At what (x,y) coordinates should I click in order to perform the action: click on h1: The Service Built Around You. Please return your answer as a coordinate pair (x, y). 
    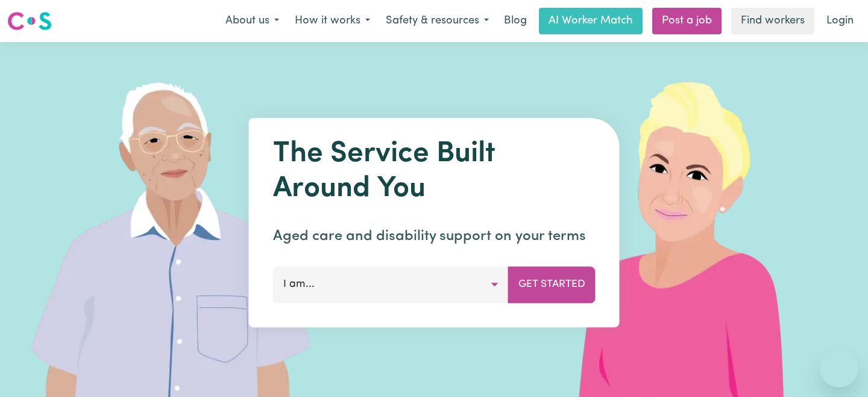
    Looking at the image, I should click on (434, 171).